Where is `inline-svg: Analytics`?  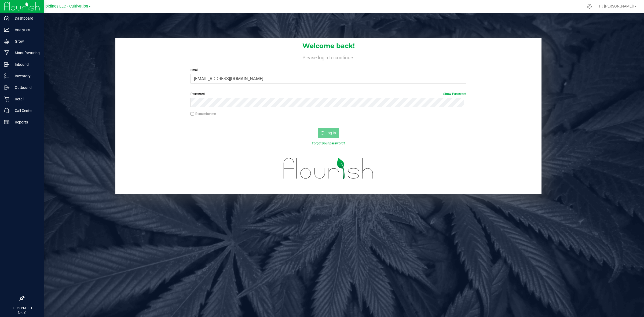
inline-svg: Analytics is located at coordinates (7, 30).